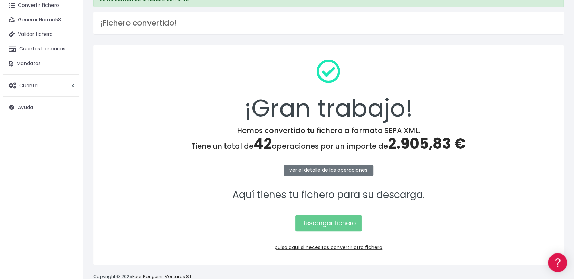 The width and height of the screenshot is (574, 279). What do you see at coordinates (328, 223) in the screenshot?
I see `a: Descargar fichero` at bounding box center [328, 223].